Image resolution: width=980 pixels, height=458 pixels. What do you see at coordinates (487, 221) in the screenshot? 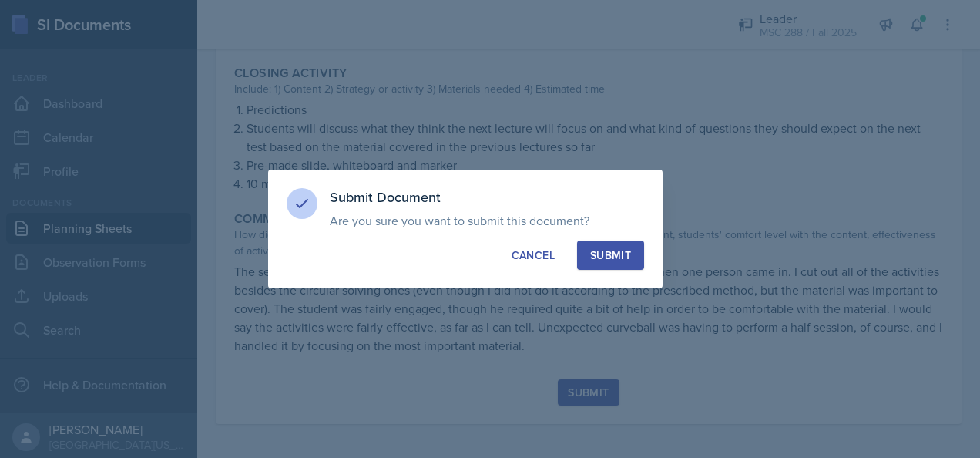
I see `p: Are you sure you want to submit this document?` at bounding box center [487, 221].